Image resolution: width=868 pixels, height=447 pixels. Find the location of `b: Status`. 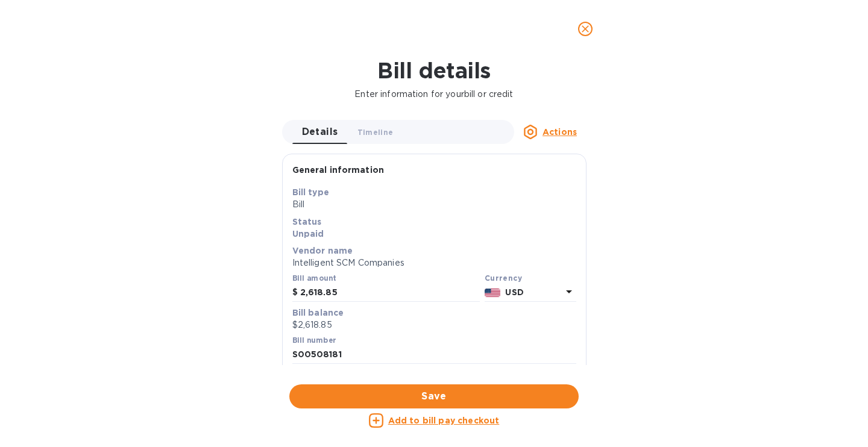

b: Status is located at coordinates (307, 222).